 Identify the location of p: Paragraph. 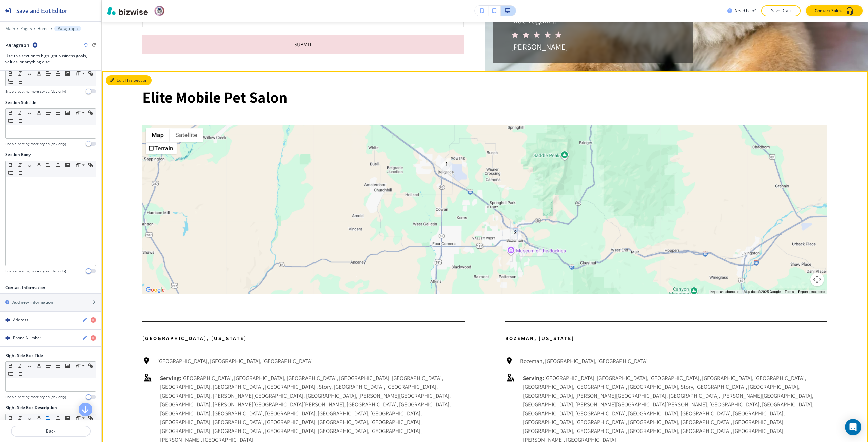
(68, 29).